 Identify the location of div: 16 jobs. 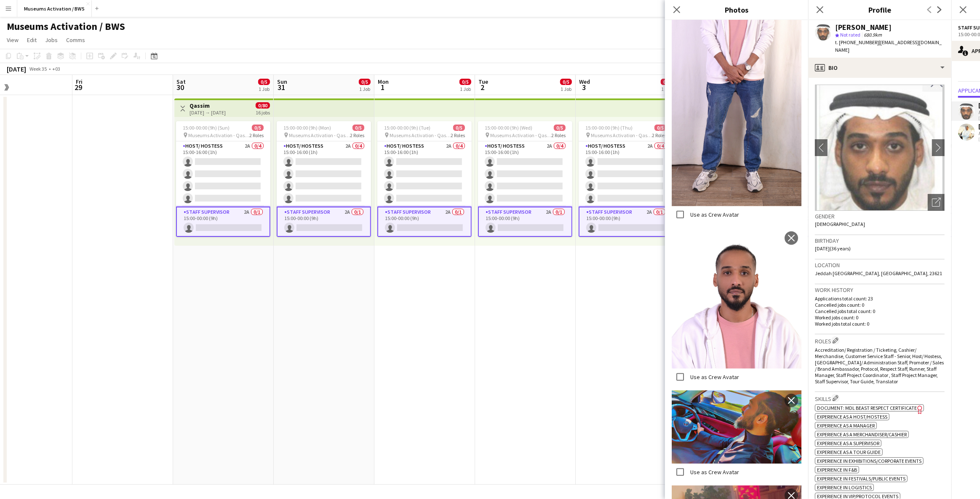
(263, 112).